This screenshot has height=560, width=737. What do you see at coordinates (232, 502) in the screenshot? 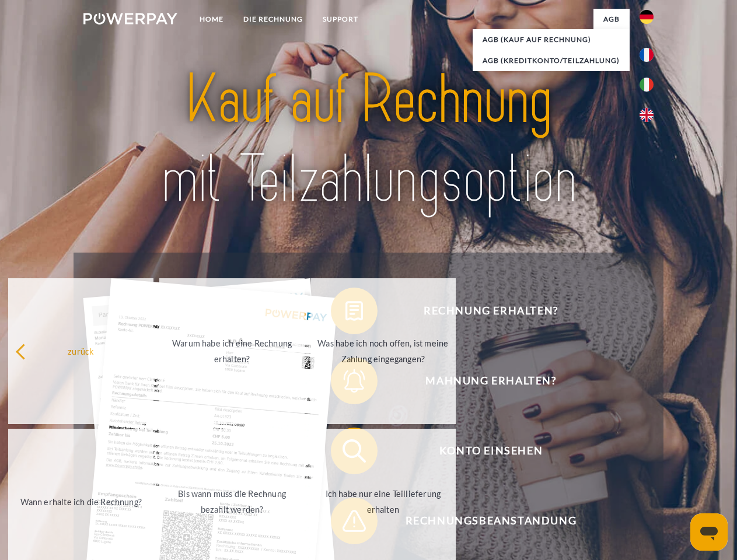
I see `div: Bis wann muss die Rechnung bezahlt werden?` at bounding box center [232, 502].